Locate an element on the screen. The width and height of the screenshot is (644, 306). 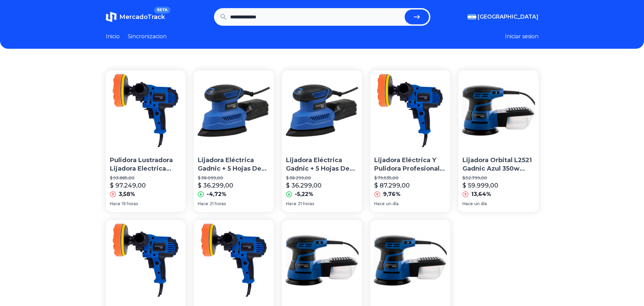
img: Argentina is located at coordinates (472, 17).